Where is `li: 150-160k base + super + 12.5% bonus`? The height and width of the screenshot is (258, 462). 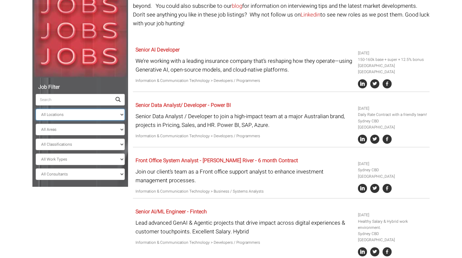 li: 150-160k base + super + 12.5% bonus is located at coordinates (392, 60).